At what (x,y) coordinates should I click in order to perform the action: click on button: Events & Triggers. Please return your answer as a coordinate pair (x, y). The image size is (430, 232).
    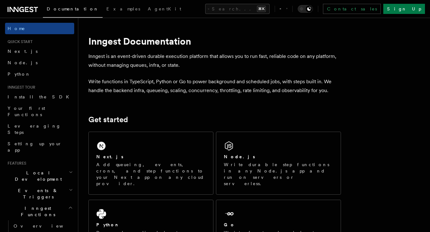
    Looking at the image, I should click on (39, 193).